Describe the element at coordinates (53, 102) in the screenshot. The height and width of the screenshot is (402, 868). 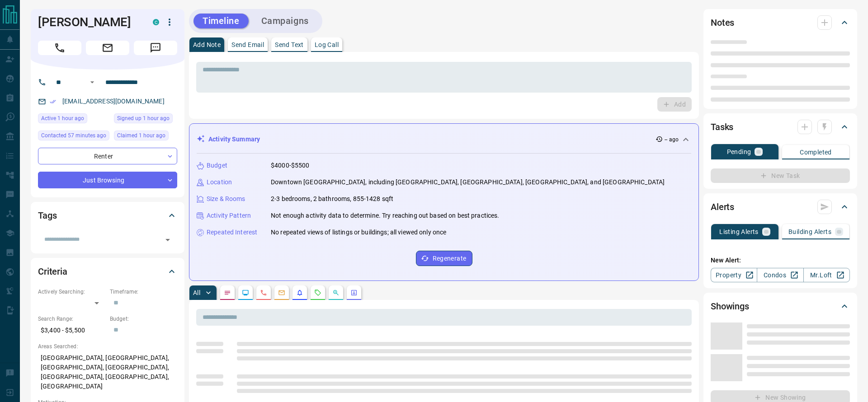
I see `svg: Email Verified` at that location.